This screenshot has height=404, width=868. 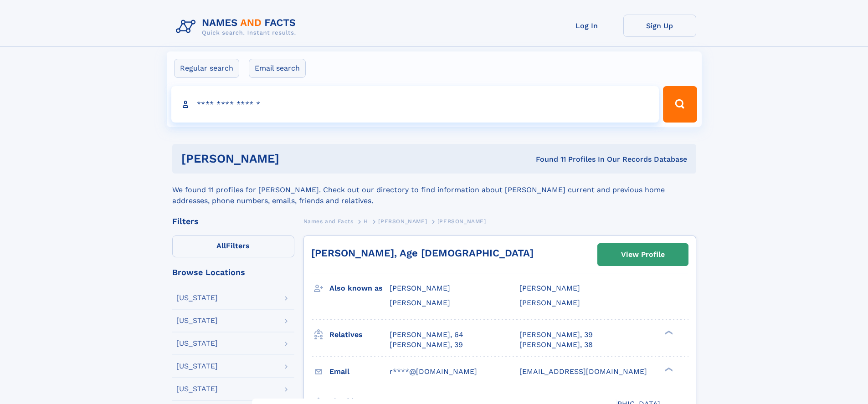 What do you see at coordinates (233, 247) in the screenshot?
I see `label: Filters` at bounding box center [233, 247].